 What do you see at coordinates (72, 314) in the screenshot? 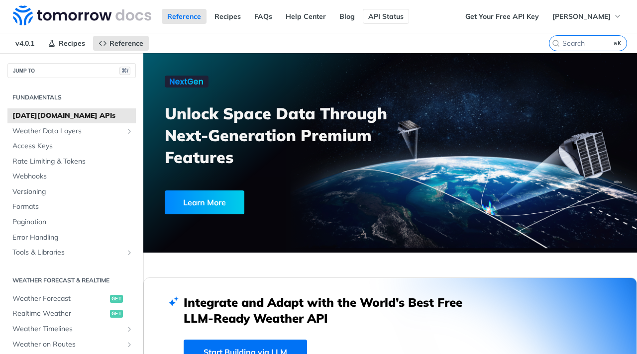
I see `a: Realtime Weatherget` at bounding box center [72, 314].